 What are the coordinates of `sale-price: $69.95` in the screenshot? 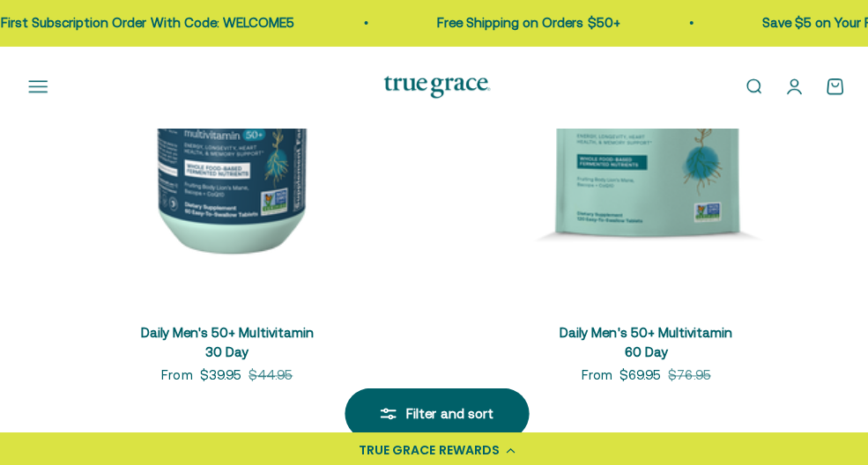 It's located at (637, 374).